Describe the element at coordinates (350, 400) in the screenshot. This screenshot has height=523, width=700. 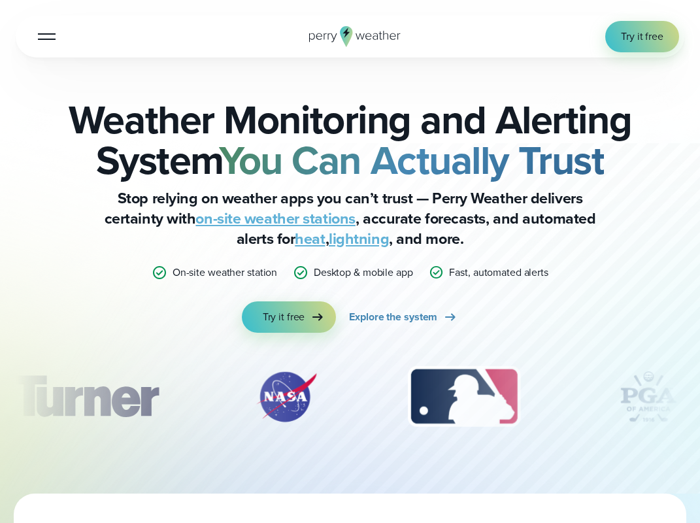
I see `div: slideshow` at that location.